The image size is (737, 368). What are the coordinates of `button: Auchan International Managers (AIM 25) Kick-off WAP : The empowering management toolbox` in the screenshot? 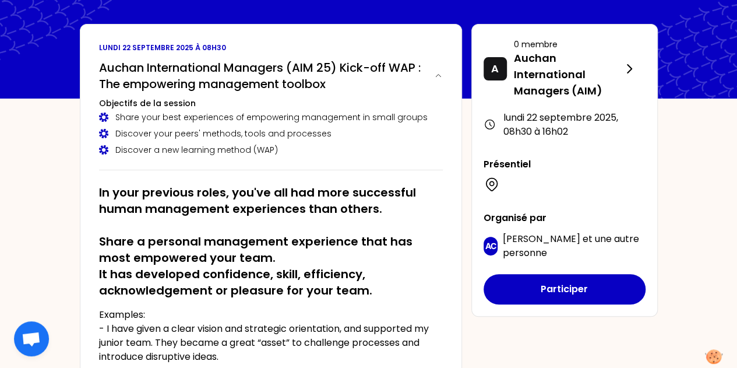 It's located at (271, 76).